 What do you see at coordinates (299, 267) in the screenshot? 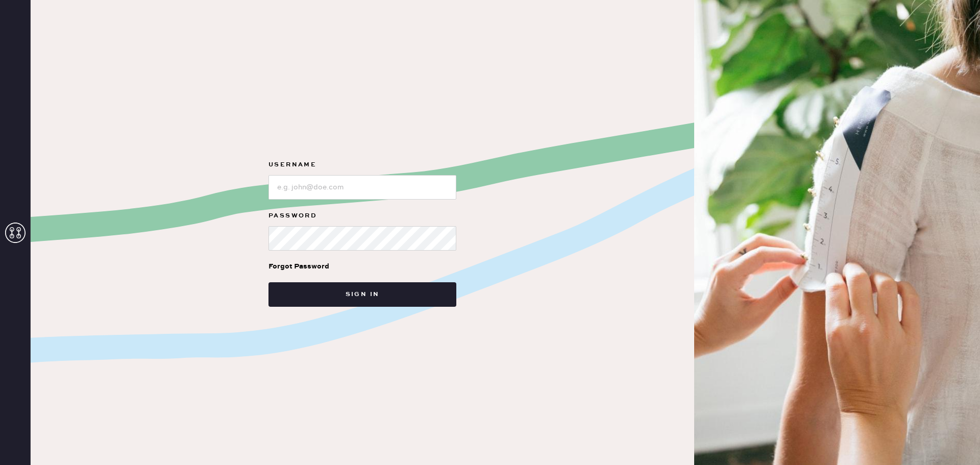
I see `a: Forgot Password` at bounding box center [299, 267].